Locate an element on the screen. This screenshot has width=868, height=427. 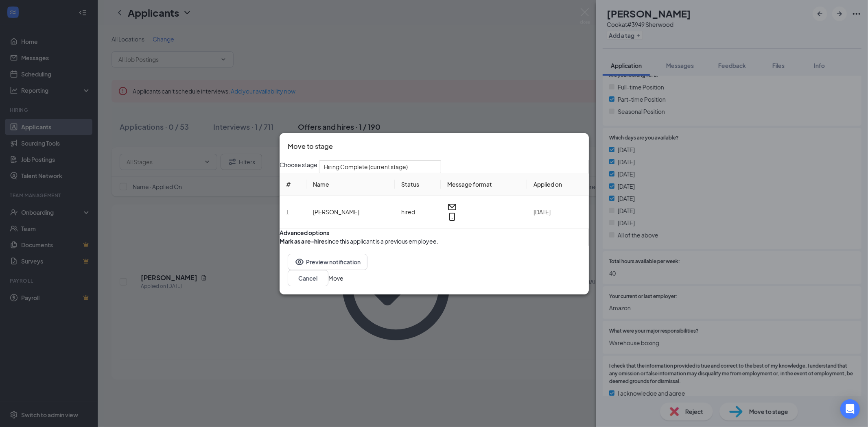
span: Hiring Complete (current stage) is located at coordinates (366, 166).